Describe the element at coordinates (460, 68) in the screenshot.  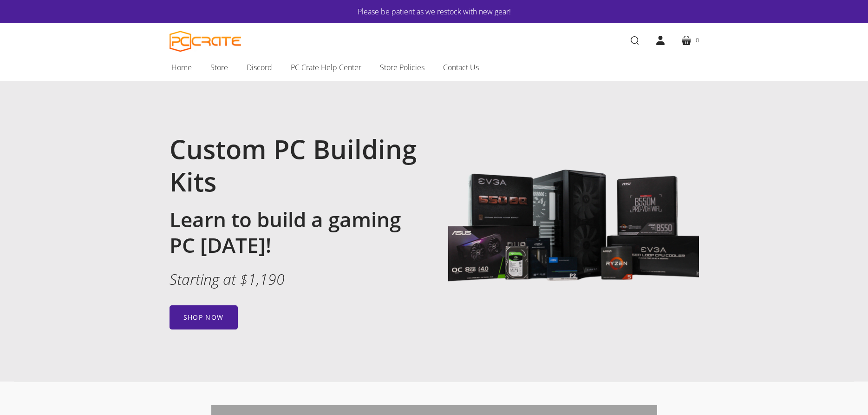
I see `span: Contact Us` at that location.